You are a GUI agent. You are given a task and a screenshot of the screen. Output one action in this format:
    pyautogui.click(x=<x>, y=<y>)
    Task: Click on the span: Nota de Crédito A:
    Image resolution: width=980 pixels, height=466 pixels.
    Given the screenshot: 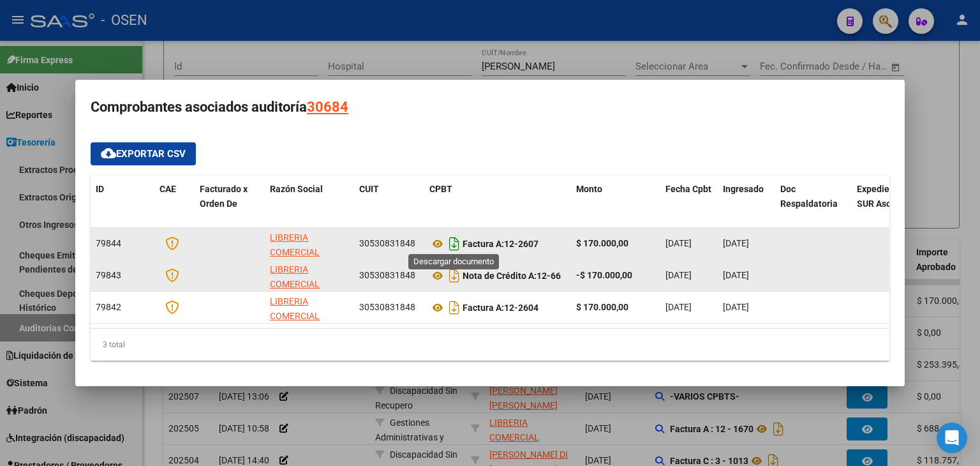 What is the action you would take?
    pyautogui.click(x=500, y=276)
    